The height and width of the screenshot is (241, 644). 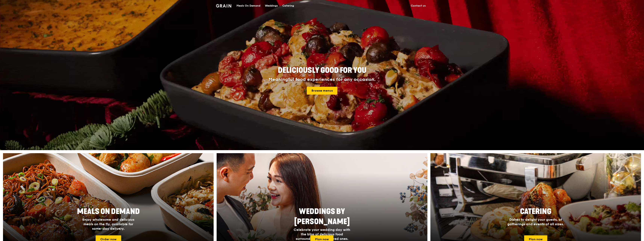 What do you see at coordinates (108, 224) in the screenshot?
I see `span: Enjoy wholesome and delicious meals on the fly, available for same-day delivery.` at bounding box center [108, 224].